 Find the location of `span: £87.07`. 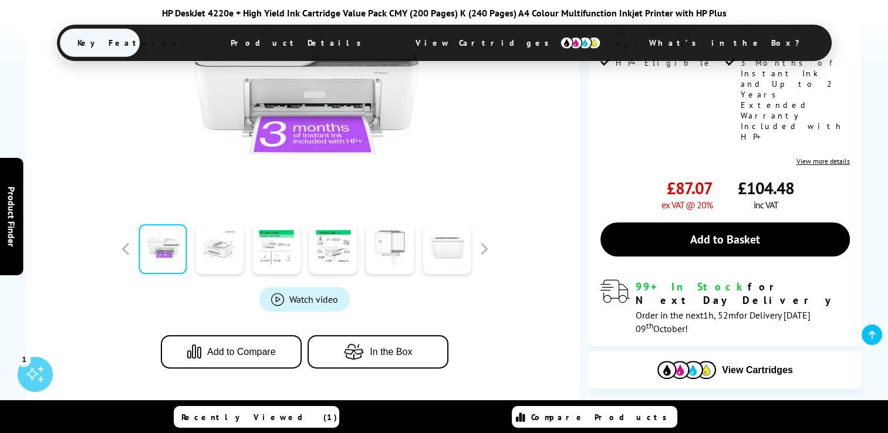

span: £87.07 is located at coordinates (690, 188).